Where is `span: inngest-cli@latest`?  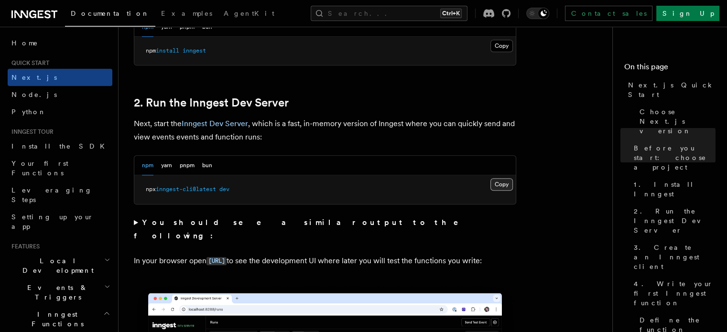 span: inngest-cli@latest is located at coordinates (186, 189).